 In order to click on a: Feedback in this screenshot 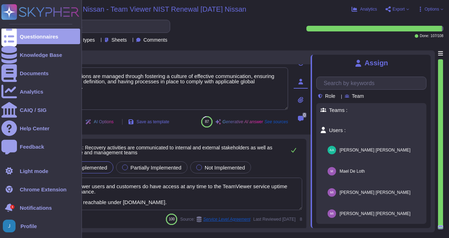, I will do `click(41, 146)`.